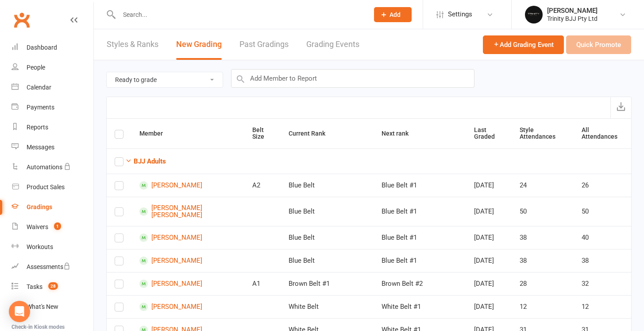 The image size is (644, 331). I want to click on a: Grading Events, so click(333, 44).